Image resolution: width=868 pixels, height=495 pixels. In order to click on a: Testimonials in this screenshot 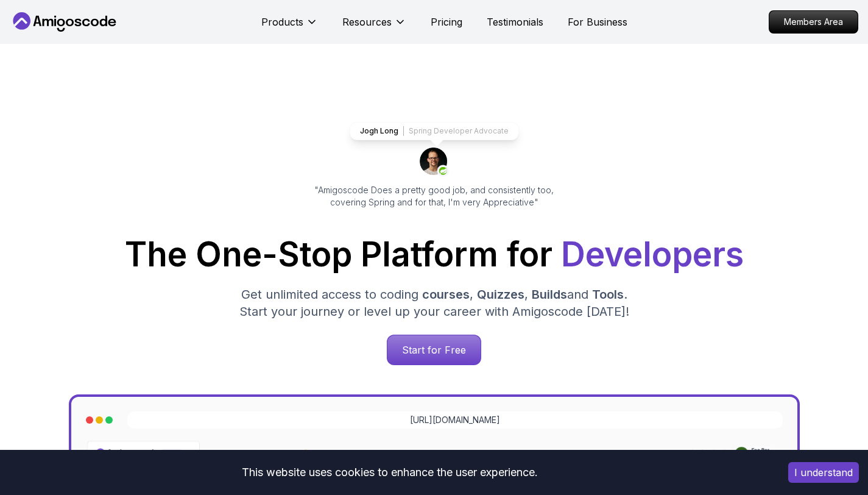, I will do `click(515, 22)`.